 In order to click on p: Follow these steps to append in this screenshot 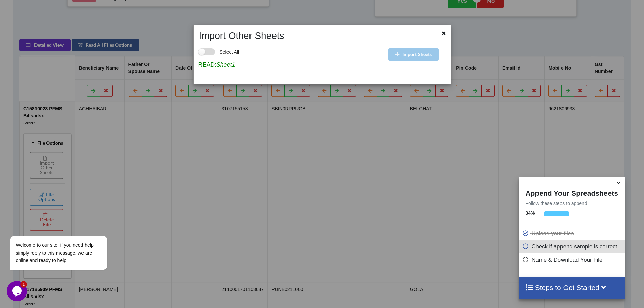, I will do `click(571, 203)`.